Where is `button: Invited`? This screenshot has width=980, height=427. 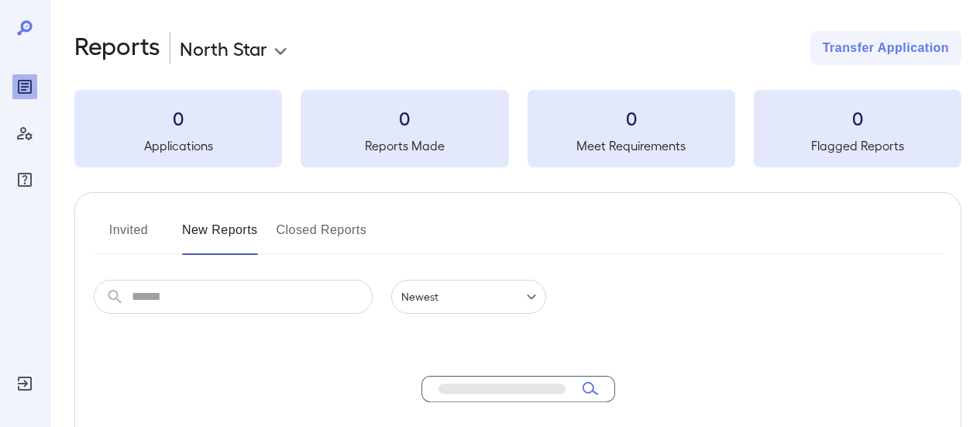 button: Invited is located at coordinates (128, 237).